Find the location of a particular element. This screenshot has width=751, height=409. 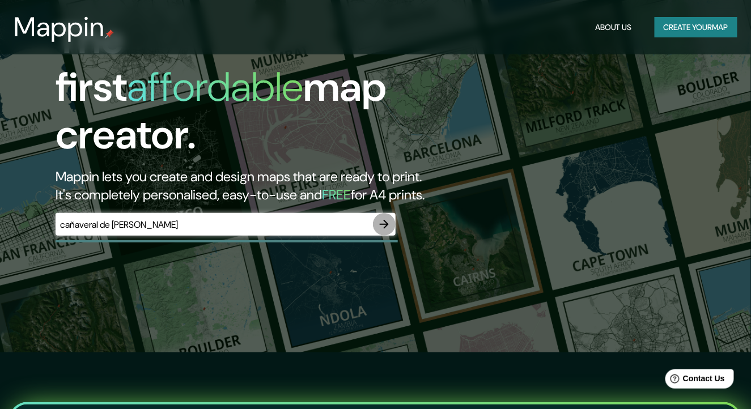

span: Contact Us is located at coordinates (54, 14).